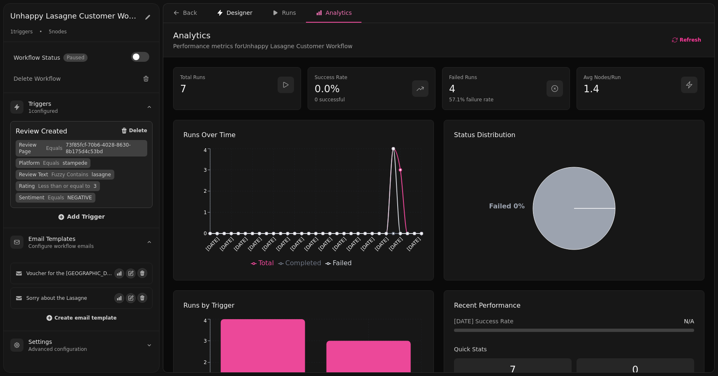 This screenshot has height=376, width=718. What do you see at coordinates (42, 131) in the screenshot?
I see `div: Review Created` at bounding box center [42, 131].